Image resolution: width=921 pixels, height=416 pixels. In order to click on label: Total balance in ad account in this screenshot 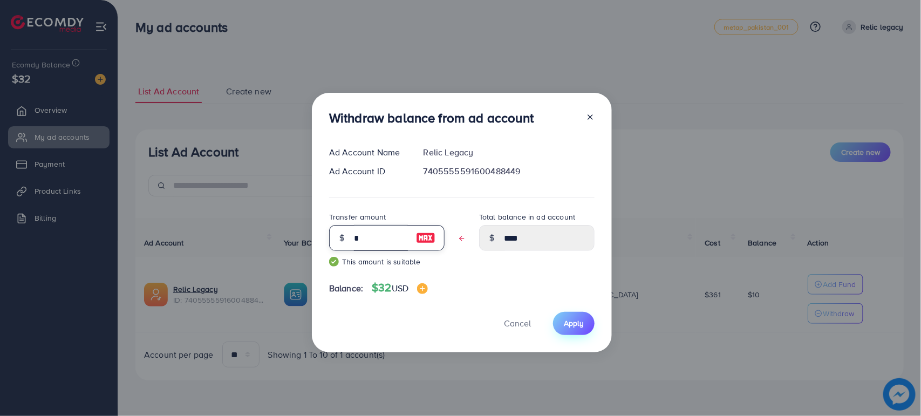, I will do `click(527, 217)`.